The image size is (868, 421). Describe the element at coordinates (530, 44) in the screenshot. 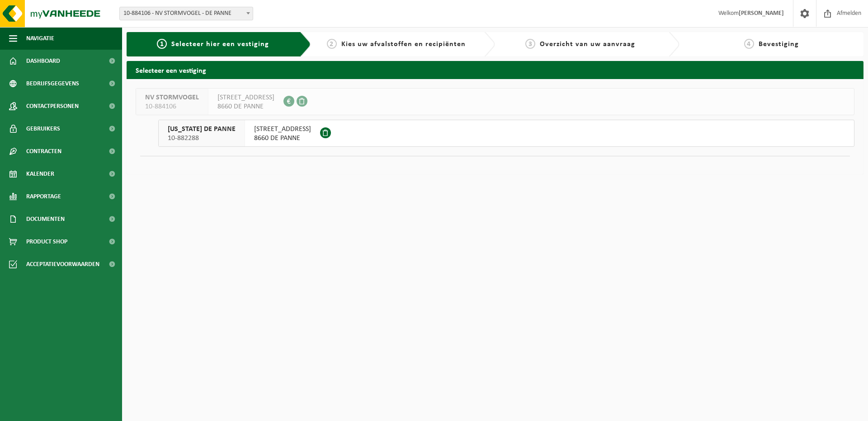

I see `span: 3` at that location.